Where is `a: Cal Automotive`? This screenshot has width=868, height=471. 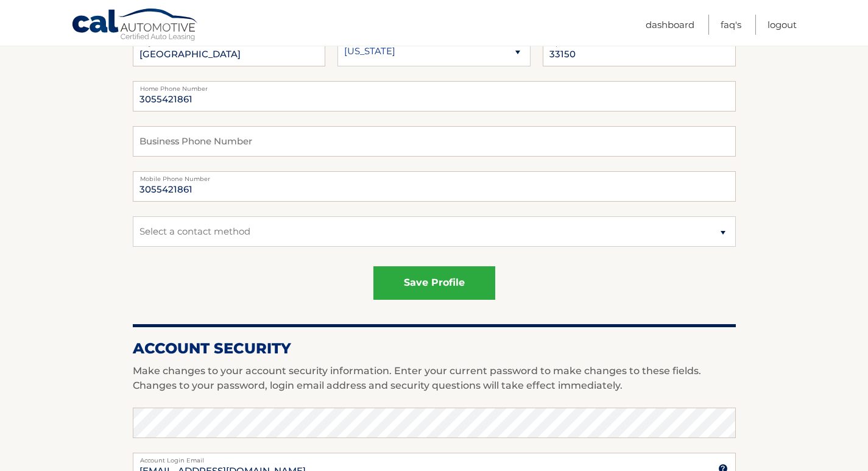 a: Cal Automotive is located at coordinates (135, 25).